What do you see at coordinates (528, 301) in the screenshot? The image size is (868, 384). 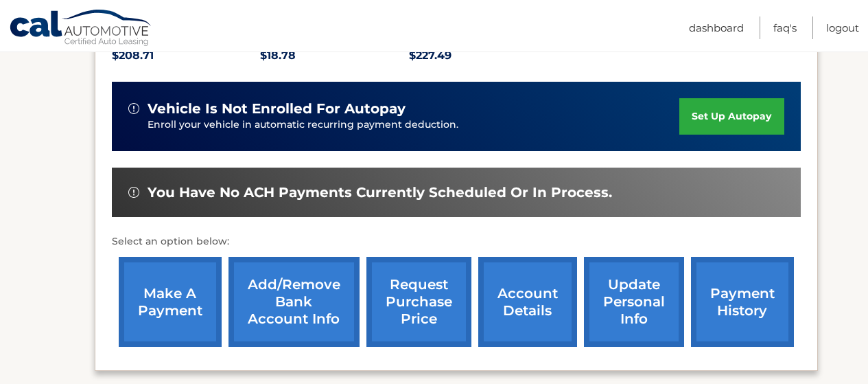 I see `a: account details` at bounding box center [528, 301].